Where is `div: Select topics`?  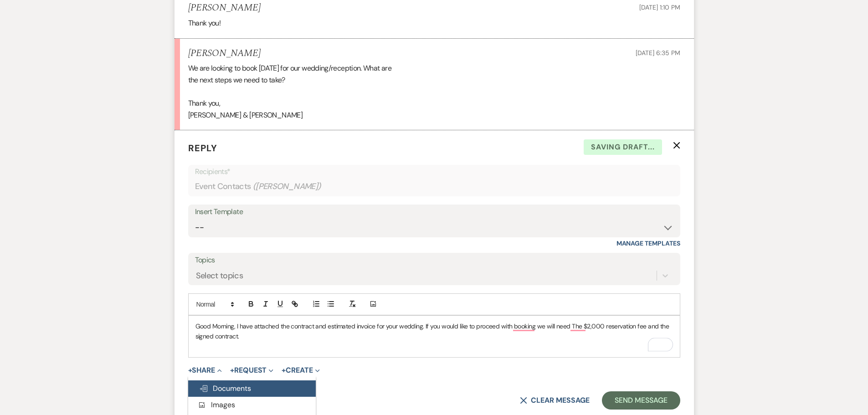 div: Select topics is located at coordinates (219, 275).